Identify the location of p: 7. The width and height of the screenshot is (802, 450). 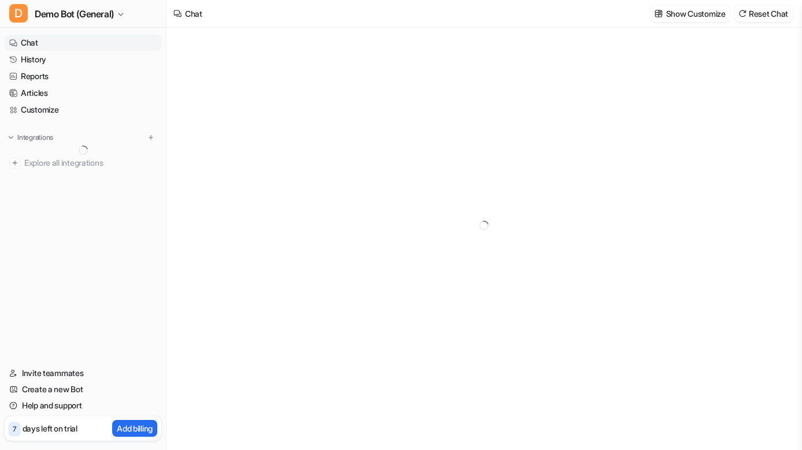
(14, 430).